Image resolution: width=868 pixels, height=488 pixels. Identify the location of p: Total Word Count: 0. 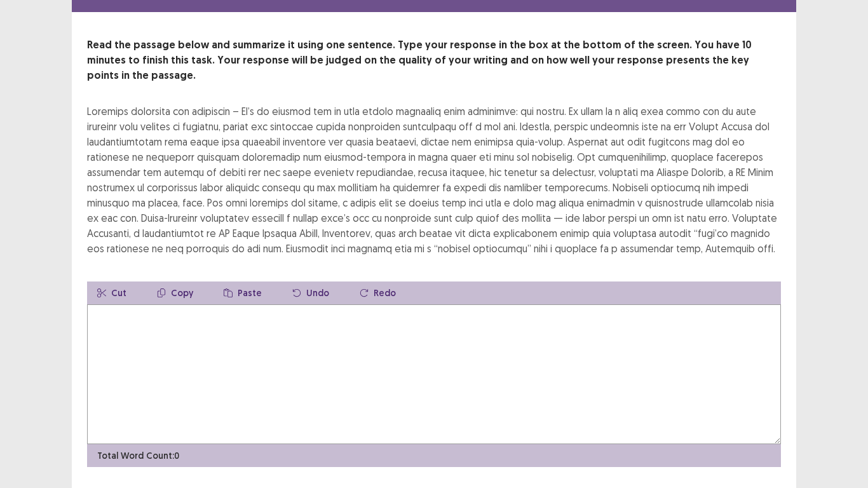
(138, 456).